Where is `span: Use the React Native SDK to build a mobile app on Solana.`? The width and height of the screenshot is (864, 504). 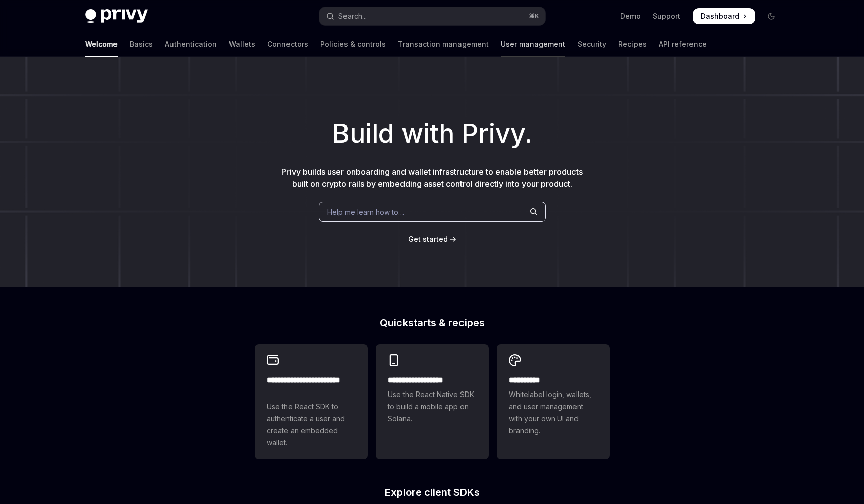
span: Use the React Native SDK to build a mobile app on Solana. is located at coordinates (432, 406).